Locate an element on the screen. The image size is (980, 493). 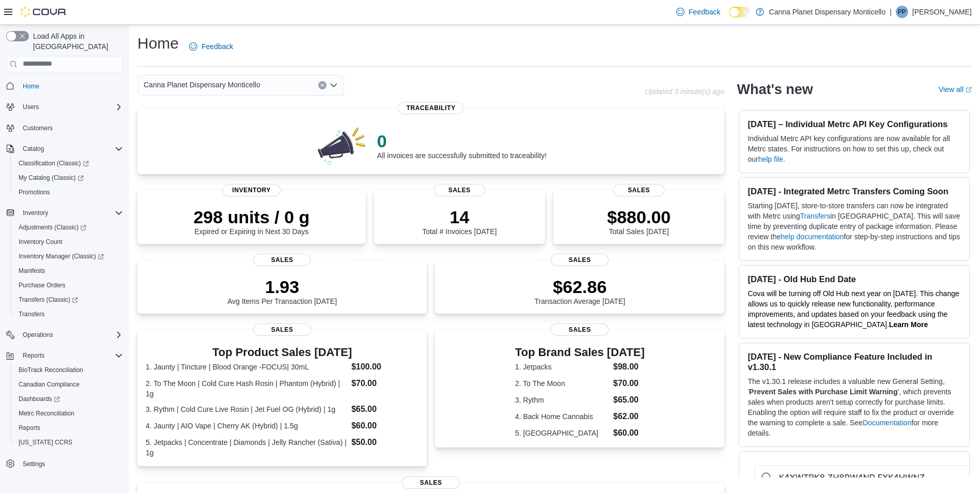
input: Dark Mode is located at coordinates (740, 12).